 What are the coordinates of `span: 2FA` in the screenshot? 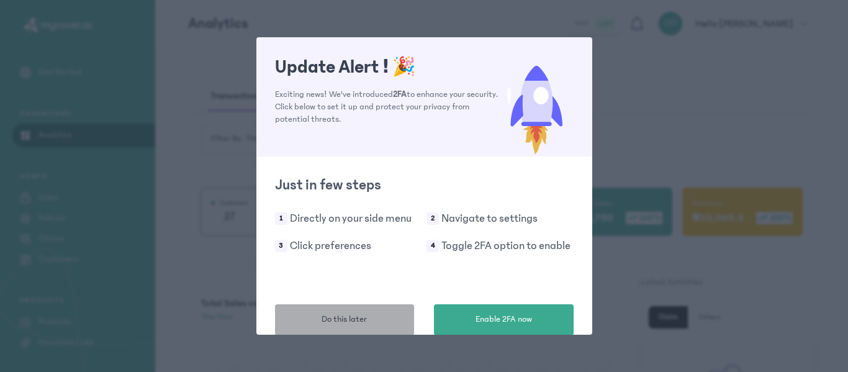 It's located at (400, 94).